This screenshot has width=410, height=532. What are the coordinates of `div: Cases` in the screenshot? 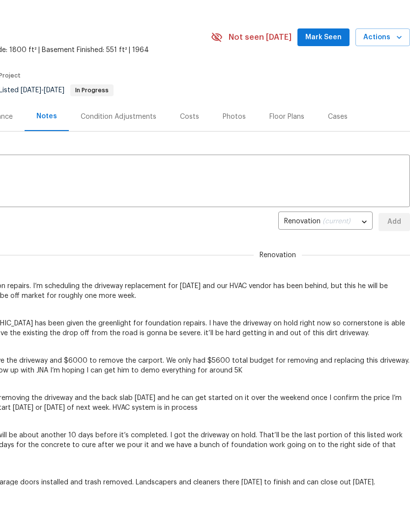 It's located at (337, 116).